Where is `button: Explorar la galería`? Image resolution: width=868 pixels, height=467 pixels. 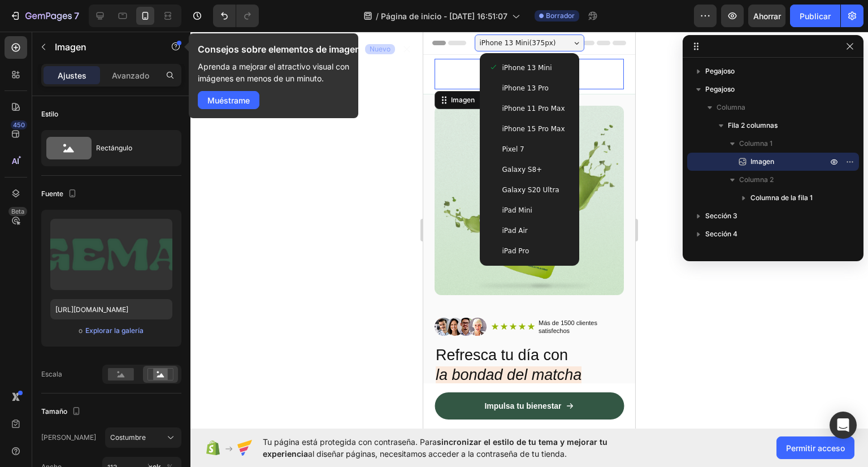 button: Explorar la galería is located at coordinates (114, 331).